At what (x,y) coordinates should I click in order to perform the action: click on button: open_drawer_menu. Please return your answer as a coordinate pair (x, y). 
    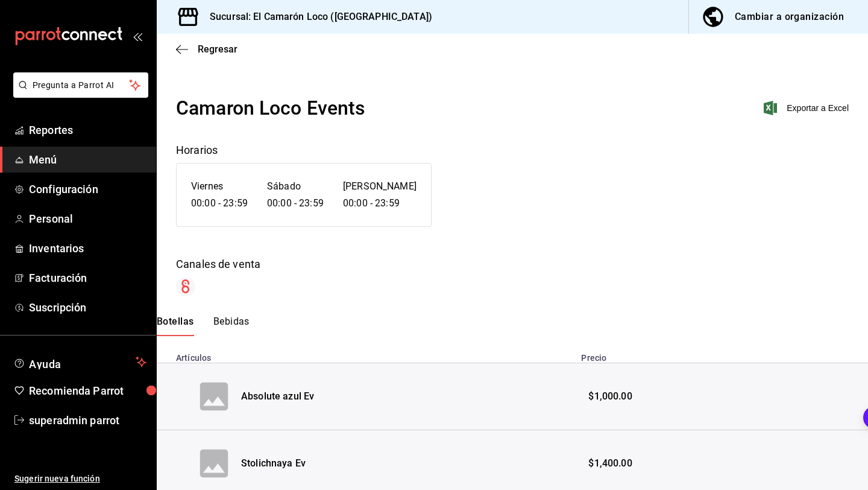
    Looking at the image, I should click on (137, 36).